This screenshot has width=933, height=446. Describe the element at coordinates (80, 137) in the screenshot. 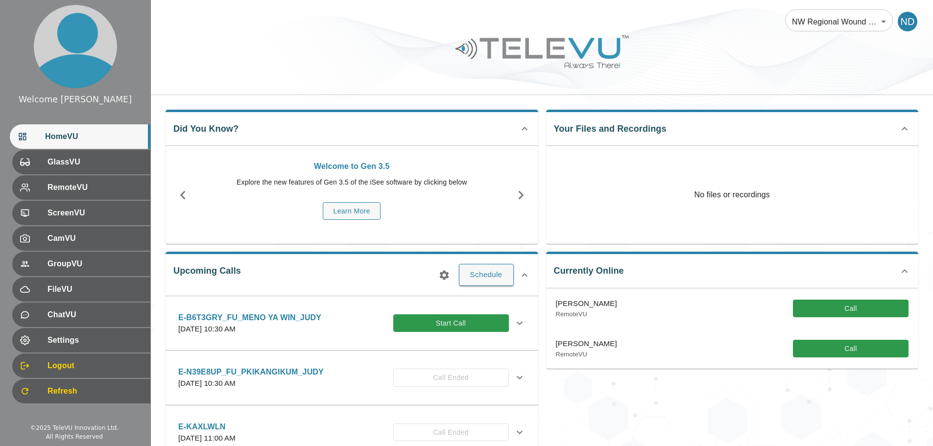

I see `div: HomeVU` at that location.